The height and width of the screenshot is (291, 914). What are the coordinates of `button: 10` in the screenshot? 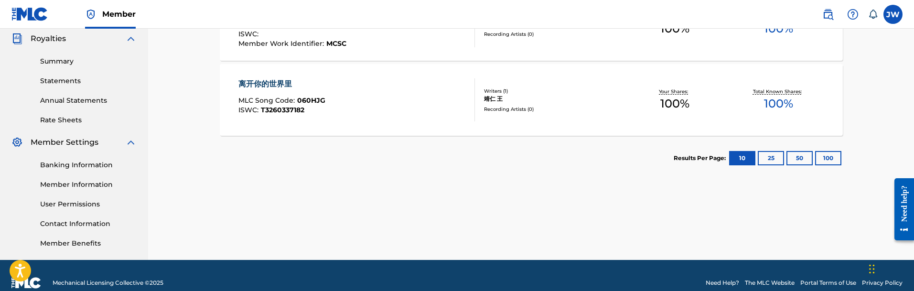 It's located at (742, 158).